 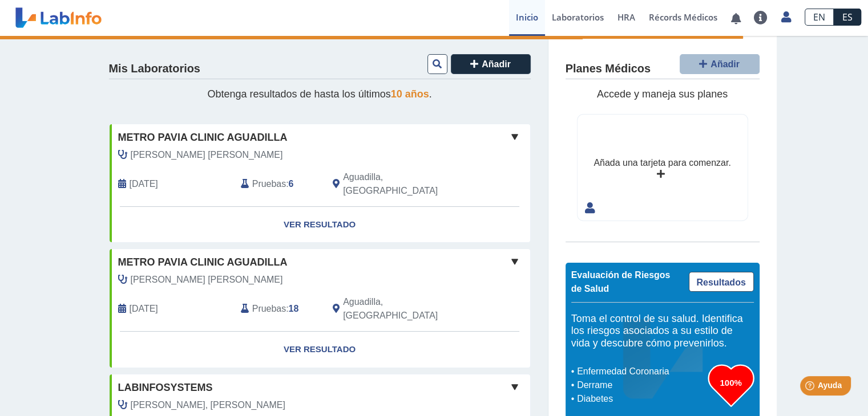 I want to click on span: 2021-11-15, so click(x=144, y=309).